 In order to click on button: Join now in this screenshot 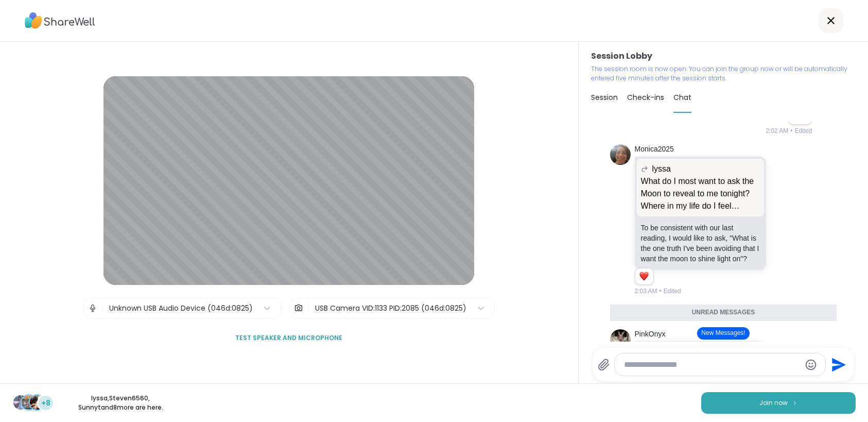, I will do `click(779, 403)`.